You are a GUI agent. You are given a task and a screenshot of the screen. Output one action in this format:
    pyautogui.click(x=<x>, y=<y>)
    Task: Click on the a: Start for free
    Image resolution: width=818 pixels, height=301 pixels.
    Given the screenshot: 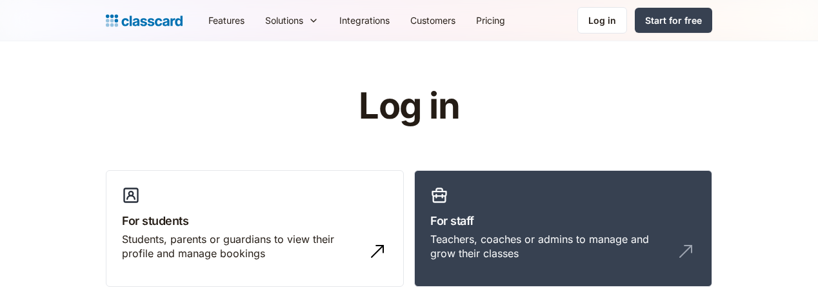 What is the action you would take?
    pyautogui.click(x=673, y=20)
    